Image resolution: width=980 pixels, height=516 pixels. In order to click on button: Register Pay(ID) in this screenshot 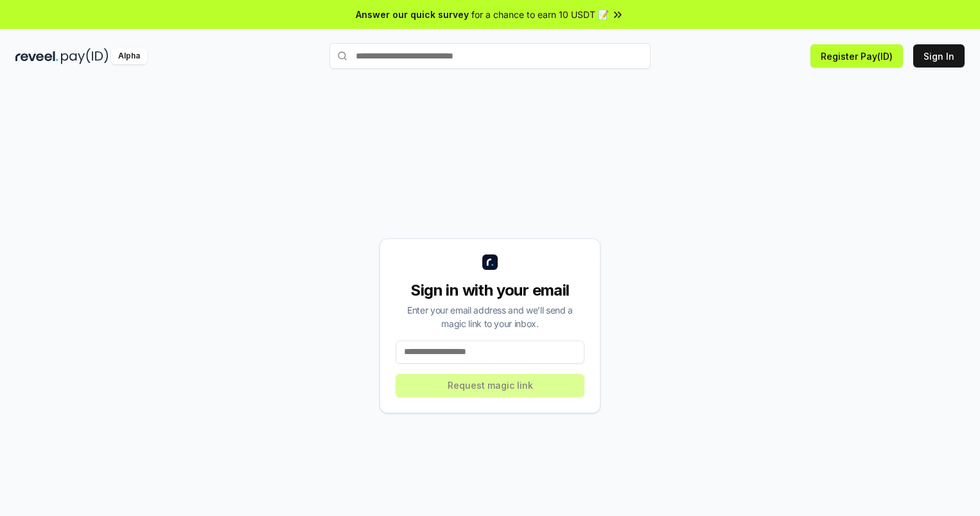, I will do `click(857, 56)`.